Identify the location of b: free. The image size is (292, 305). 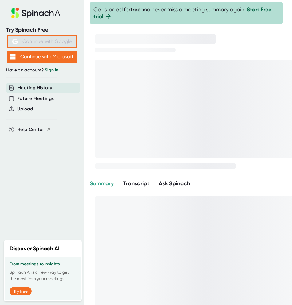
(136, 10).